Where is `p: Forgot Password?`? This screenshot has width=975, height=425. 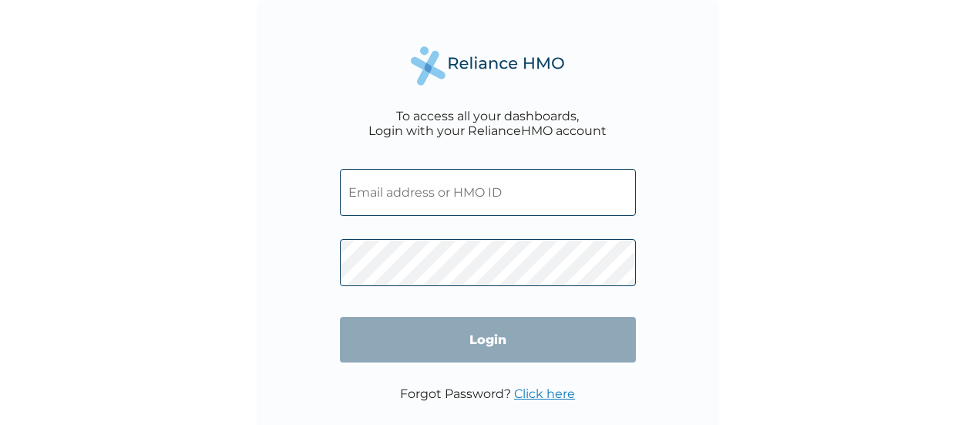
p: Forgot Password? is located at coordinates (487, 393).